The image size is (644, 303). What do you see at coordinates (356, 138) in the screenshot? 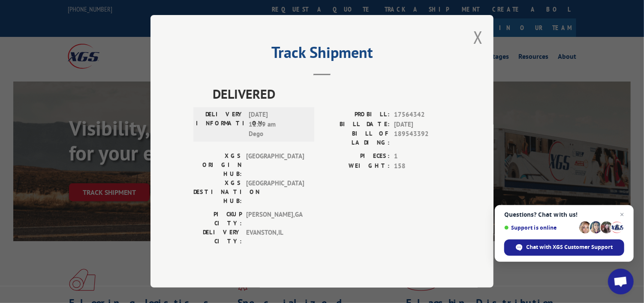
I see `label: BILL OF LADING:` at bounding box center [356, 138].